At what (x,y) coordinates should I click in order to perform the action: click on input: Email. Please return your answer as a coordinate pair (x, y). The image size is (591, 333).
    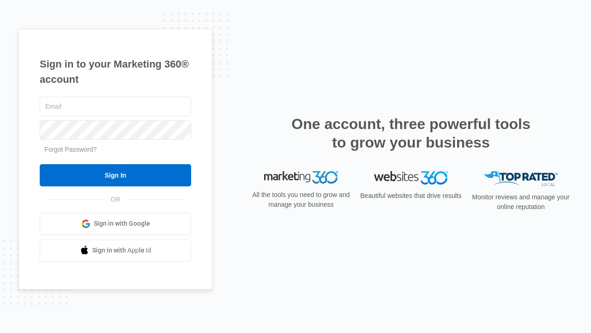
    Looking at the image, I should click on (116, 106).